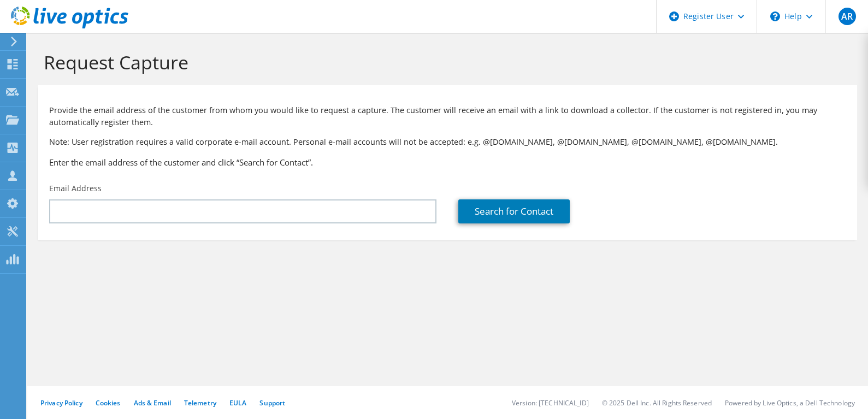 The height and width of the screenshot is (419, 868). I want to click on svg: \n, so click(775, 17).